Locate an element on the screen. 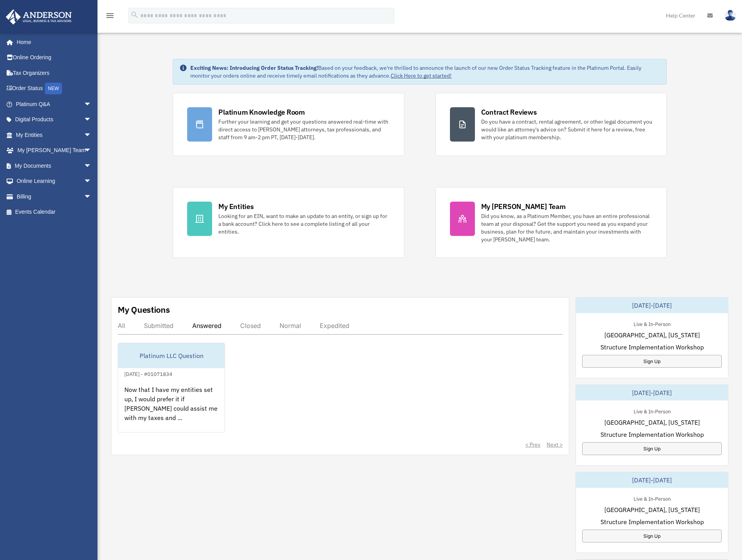 This screenshot has width=742, height=560. a: Events Calendar is located at coordinates (54, 212).